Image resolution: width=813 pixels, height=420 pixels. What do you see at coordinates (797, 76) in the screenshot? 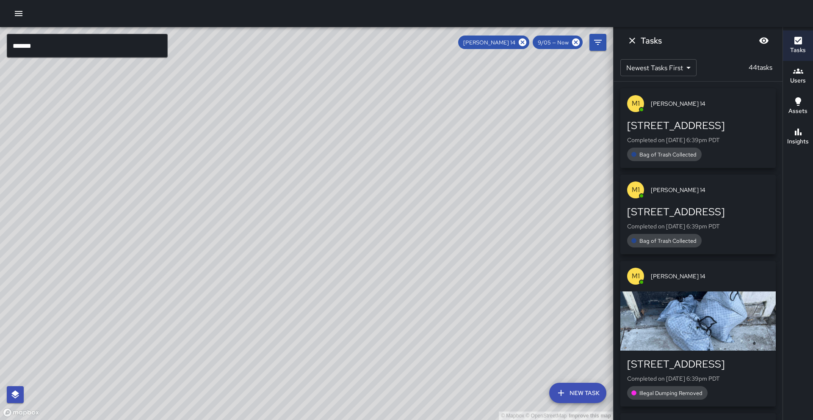
I see `button: Users` at bounding box center [797, 76].